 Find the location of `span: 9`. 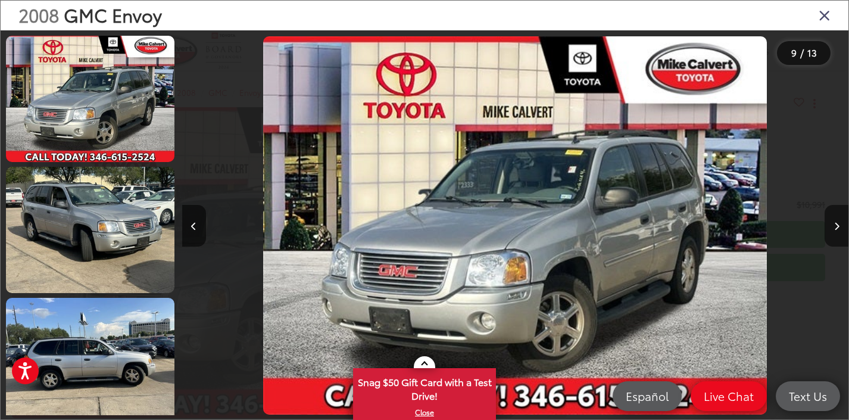

span: 9 is located at coordinates (794, 52).